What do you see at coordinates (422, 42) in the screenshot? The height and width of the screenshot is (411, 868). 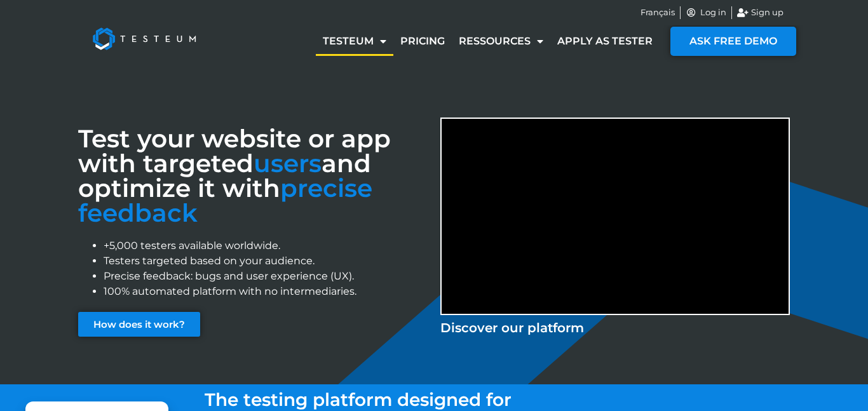 I see `a: Pricing` at bounding box center [422, 42].